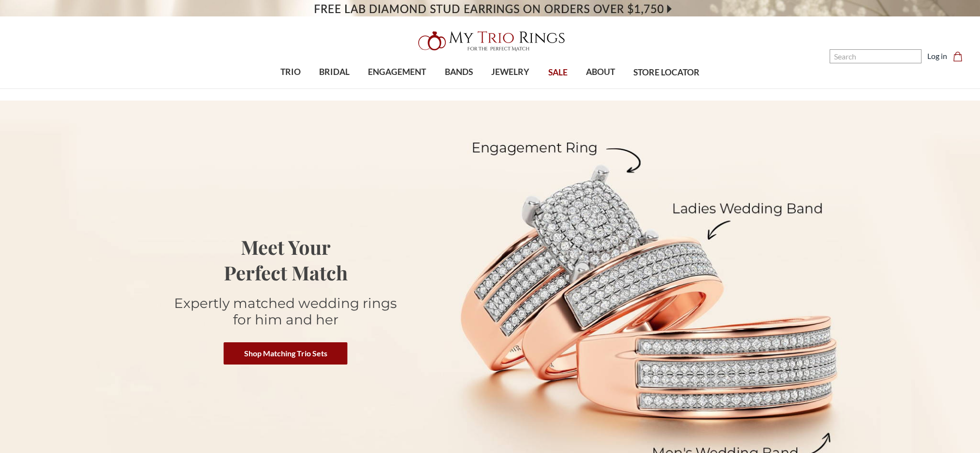 The image size is (980, 453). What do you see at coordinates (510, 72) in the screenshot?
I see `a: JEWELRY` at bounding box center [510, 72].